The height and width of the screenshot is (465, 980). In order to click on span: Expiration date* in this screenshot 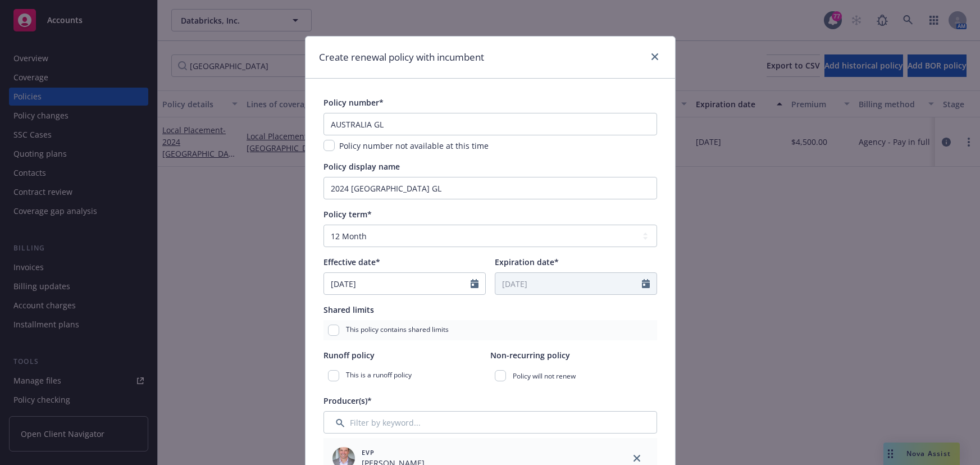, I will do `click(527, 262)`.